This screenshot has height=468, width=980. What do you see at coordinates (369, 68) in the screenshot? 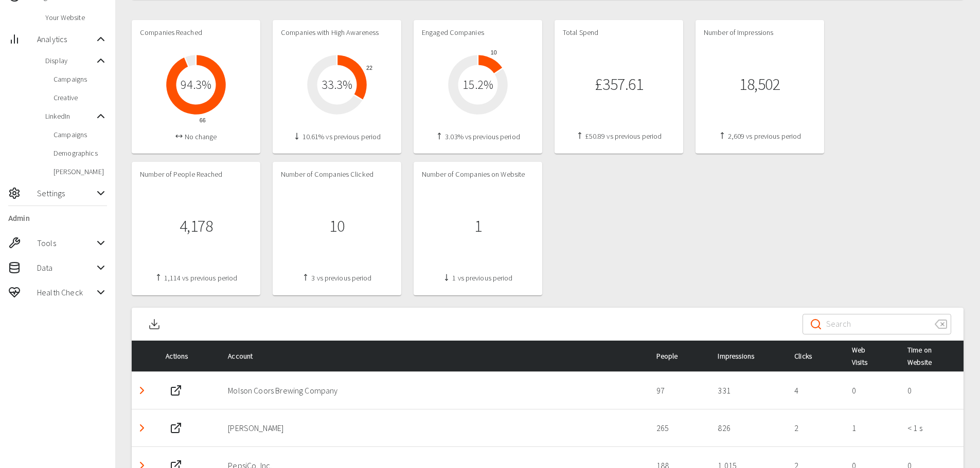
I see `tspan: 22` at bounding box center [369, 68].